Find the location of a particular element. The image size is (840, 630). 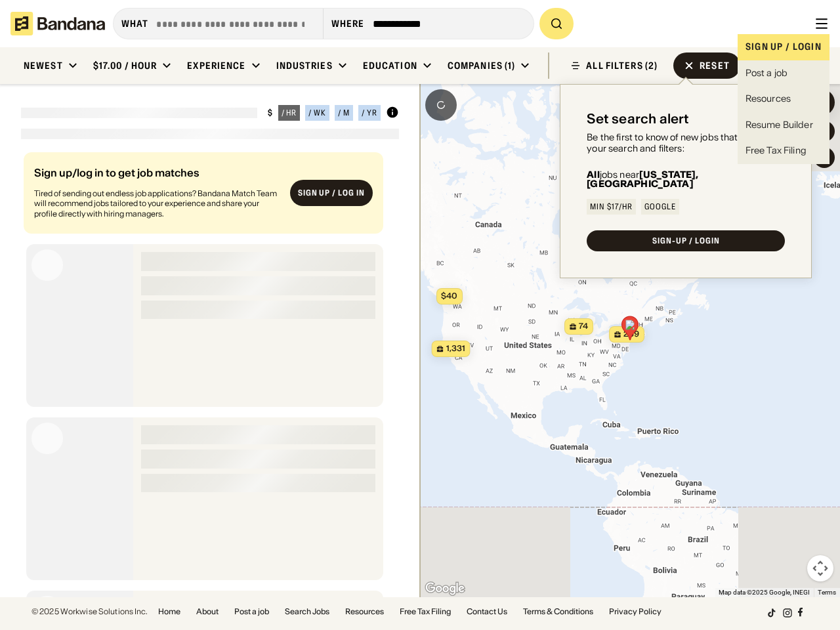

div: / yr is located at coordinates (370, 113).